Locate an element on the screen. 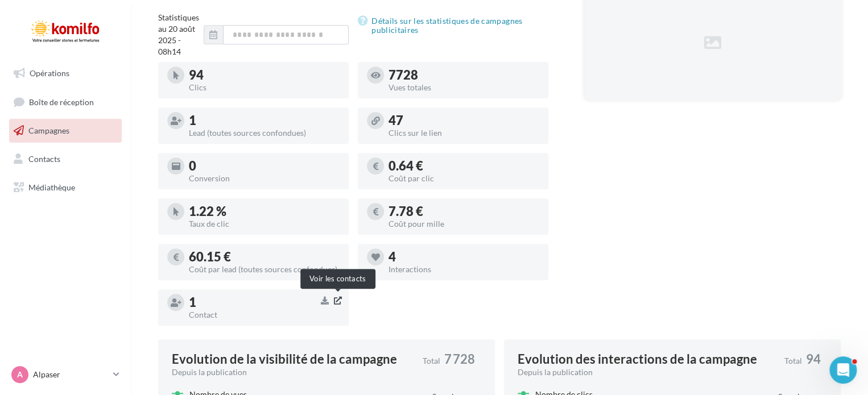 This screenshot has height=395, width=868. div: Evolution des interactions de la campagne is located at coordinates (637, 359).